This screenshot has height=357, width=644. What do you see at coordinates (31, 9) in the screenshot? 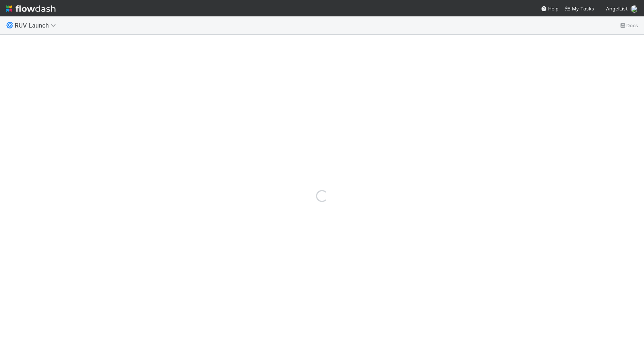
I see `img: logo-inverted-e16ddd16eac7371096b0.svg` at bounding box center [31, 9].